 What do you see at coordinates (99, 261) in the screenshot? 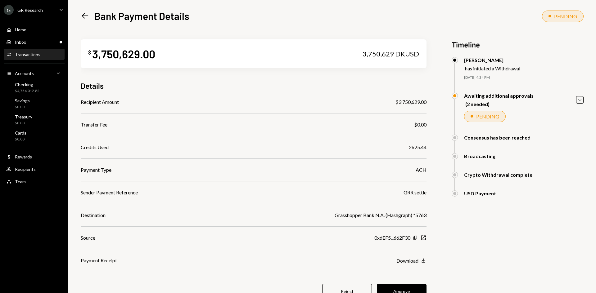
I see `div: Payment Receipt` at bounding box center [99, 261].